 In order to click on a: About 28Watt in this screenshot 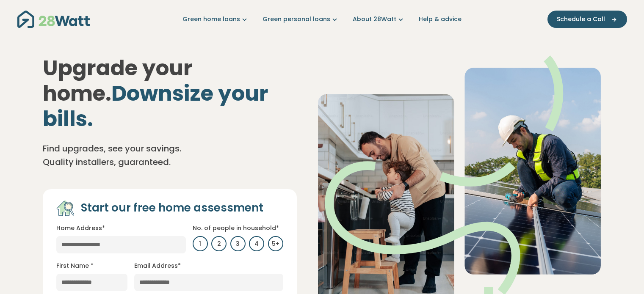, I will do `click(379, 19)`.